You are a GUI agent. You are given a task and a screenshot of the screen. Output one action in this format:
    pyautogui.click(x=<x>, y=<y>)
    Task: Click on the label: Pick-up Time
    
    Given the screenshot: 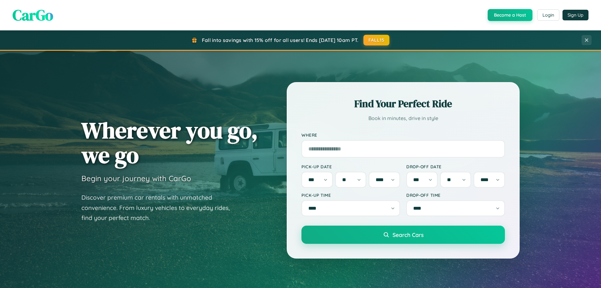 What is the action you would take?
    pyautogui.click(x=351, y=195)
    